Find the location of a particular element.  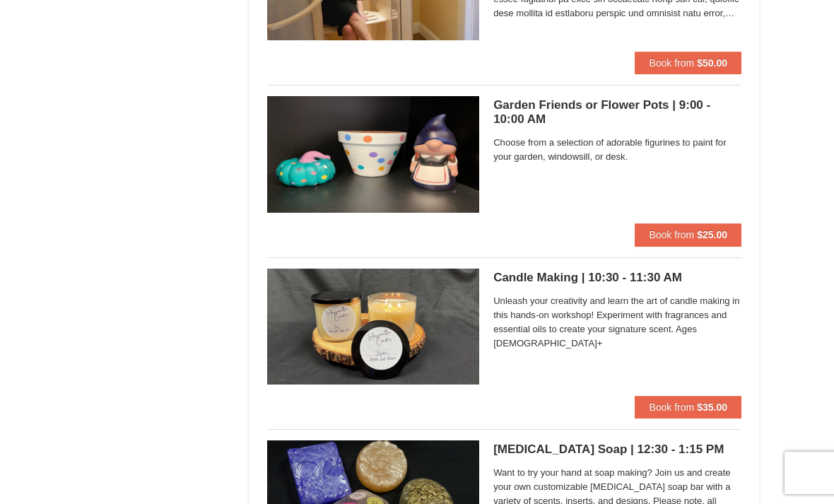

button: Book from $50.00 is located at coordinates (688, 63).